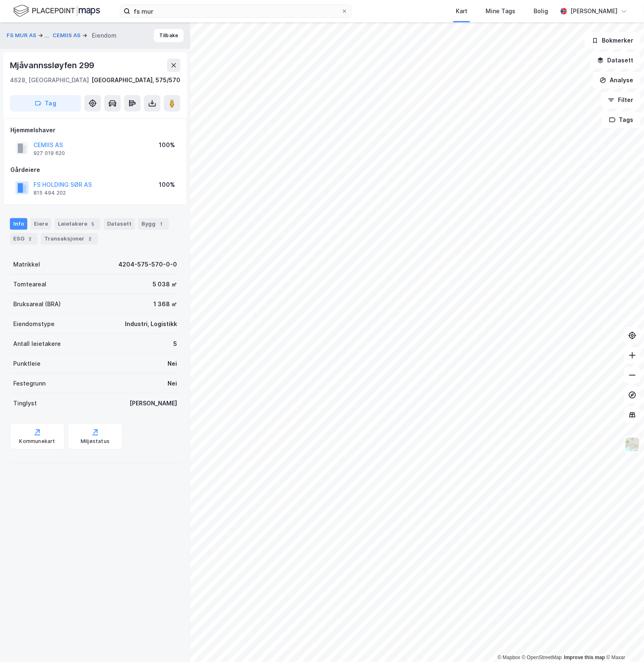 This screenshot has height=662, width=644. I want to click on div: Hjemmelshaver, so click(95, 130).